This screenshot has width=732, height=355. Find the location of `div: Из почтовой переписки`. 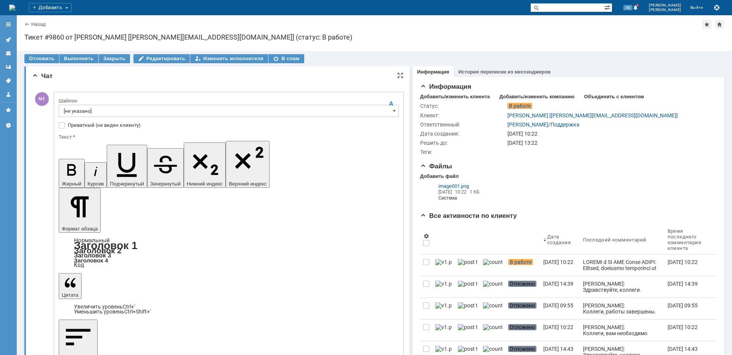

div: Из почтовой переписки is located at coordinates (463, 192).